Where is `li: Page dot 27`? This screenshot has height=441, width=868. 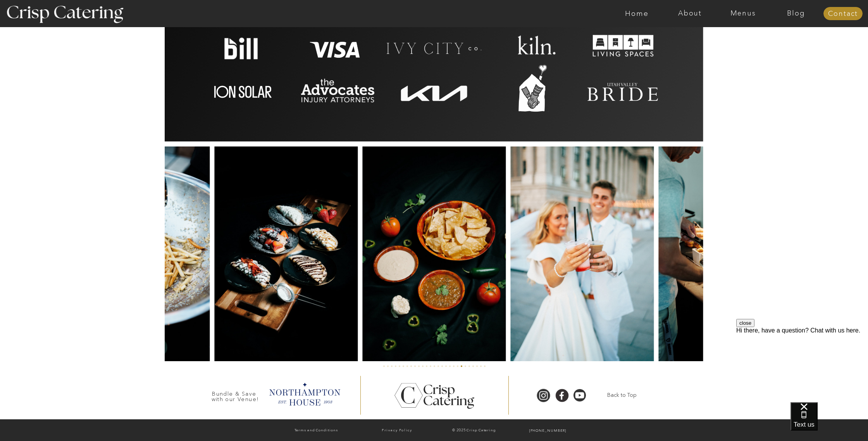 li: Page dot 27 is located at coordinates (485, 367).